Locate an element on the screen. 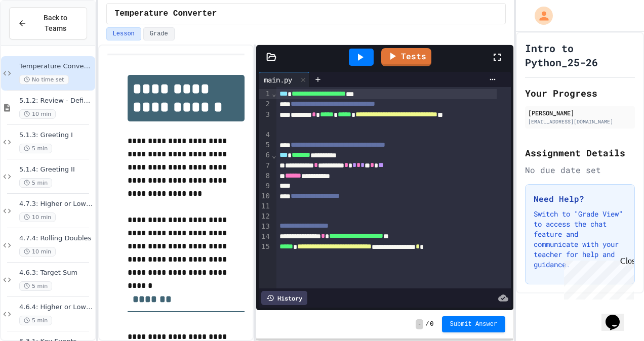 The width and height of the screenshot is (644, 341). span: 4.7.3: Higher or Lower II is located at coordinates (56, 204).